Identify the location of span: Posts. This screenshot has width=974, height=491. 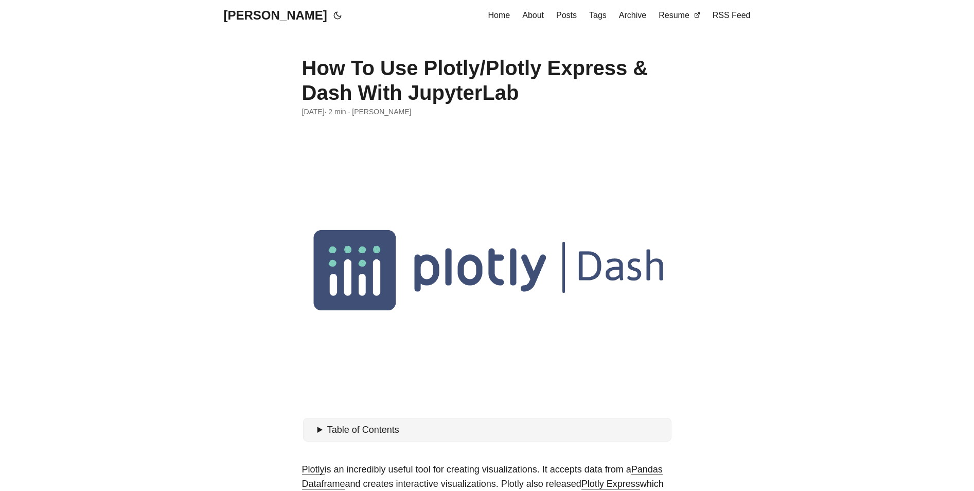
(566, 15).